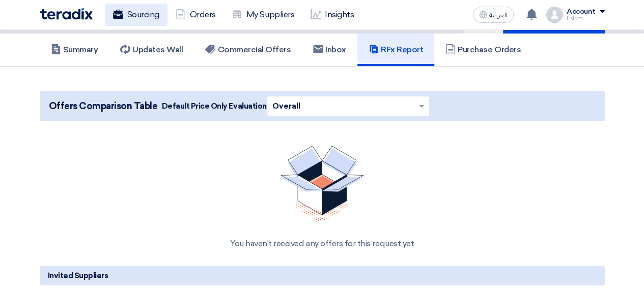 This screenshot has height=301, width=644. What do you see at coordinates (151, 50) in the screenshot?
I see `h5: Updates Wall` at bounding box center [151, 50].